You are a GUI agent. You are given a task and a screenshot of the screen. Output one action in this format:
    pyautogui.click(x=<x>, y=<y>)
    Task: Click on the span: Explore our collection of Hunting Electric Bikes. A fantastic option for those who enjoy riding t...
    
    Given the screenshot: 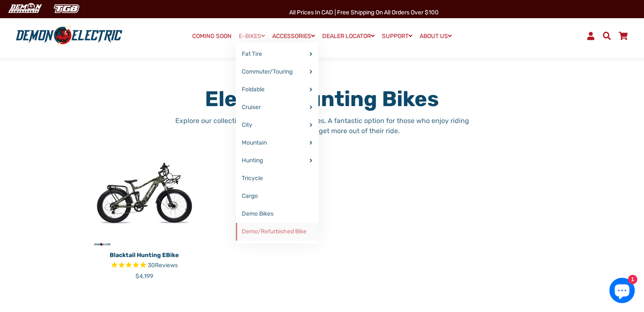 What is the action you would take?
    pyautogui.click(x=322, y=126)
    